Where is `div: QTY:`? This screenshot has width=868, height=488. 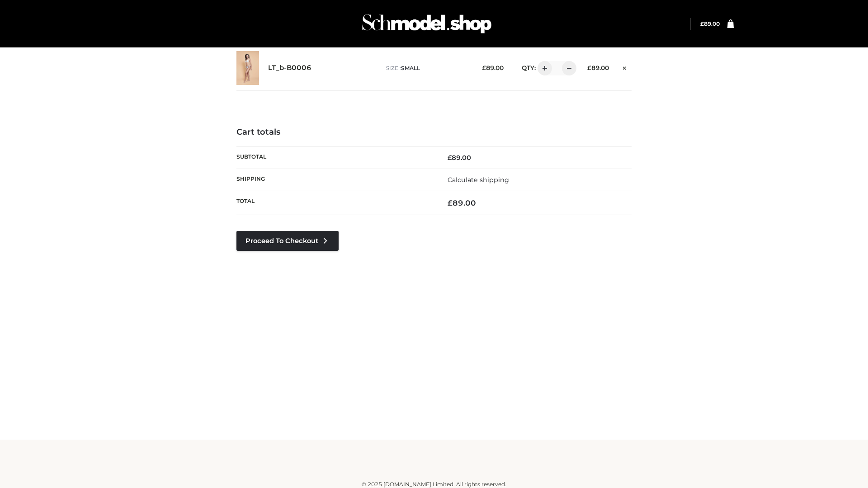 div: QTY: is located at coordinates (543, 69).